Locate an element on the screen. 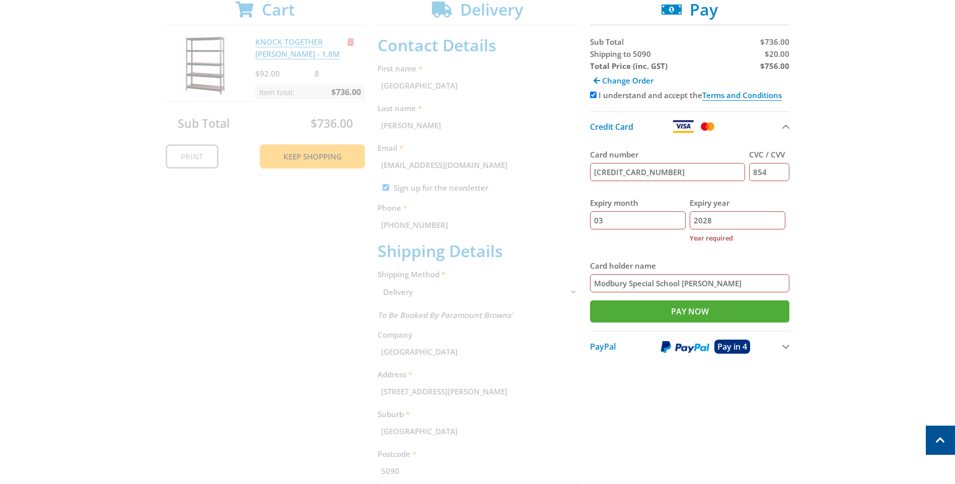 The width and height of the screenshot is (955, 484). label: I understand and accept the is located at coordinates (690, 95).